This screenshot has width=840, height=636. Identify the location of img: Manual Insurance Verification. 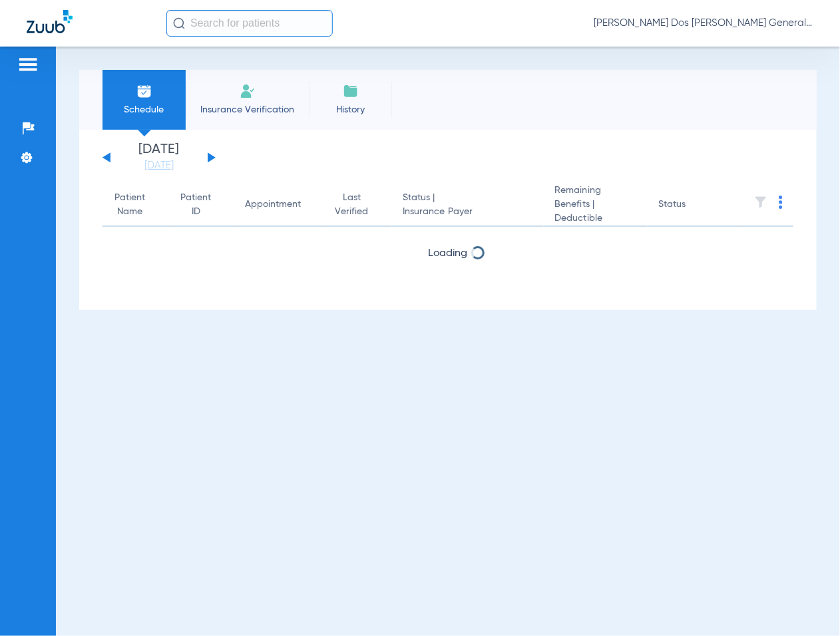
(248, 91).